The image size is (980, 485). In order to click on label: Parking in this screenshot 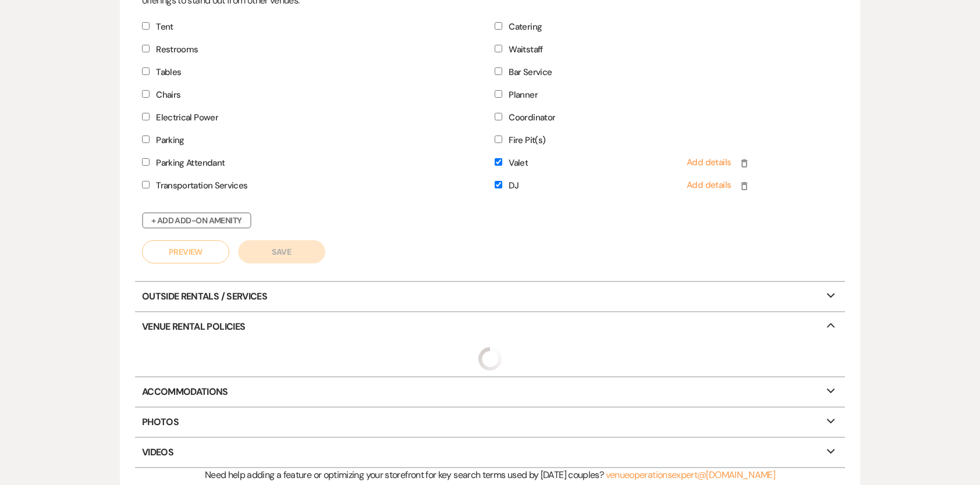, I will do `click(163, 141)`.